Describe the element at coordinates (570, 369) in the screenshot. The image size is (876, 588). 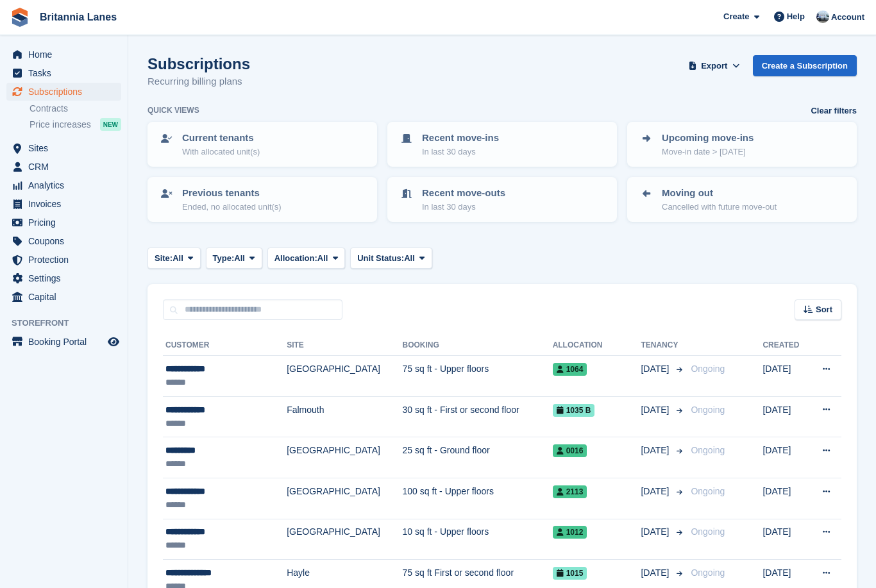
I see `span: 1064` at that location.